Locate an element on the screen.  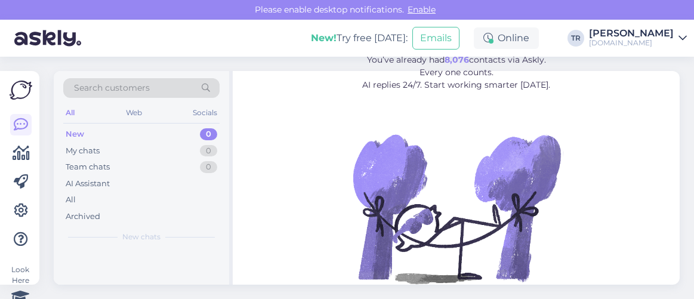
b: 8,076 is located at coordinates (456, 60).